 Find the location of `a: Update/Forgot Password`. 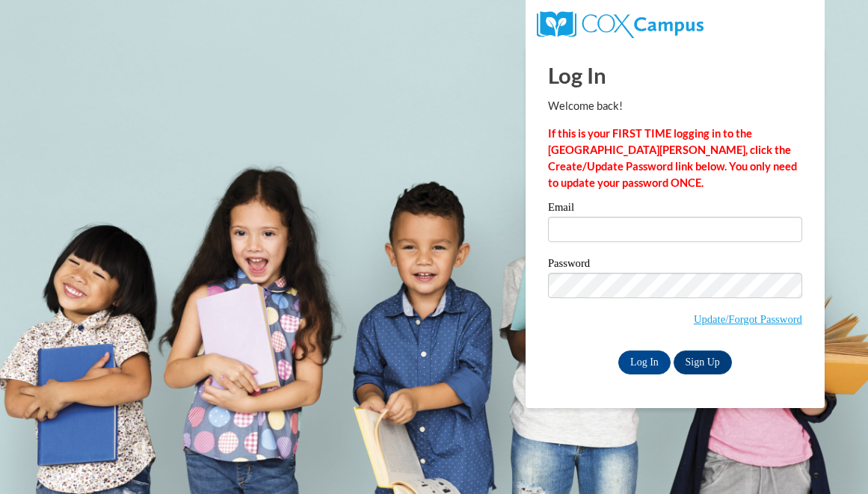

a: Update/Forgot Password is located at coordinates (748, 319).